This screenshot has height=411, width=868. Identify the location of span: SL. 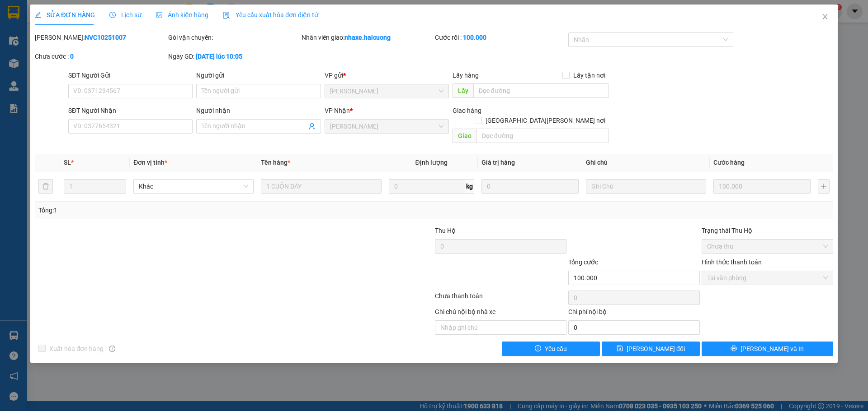
(68, 163).